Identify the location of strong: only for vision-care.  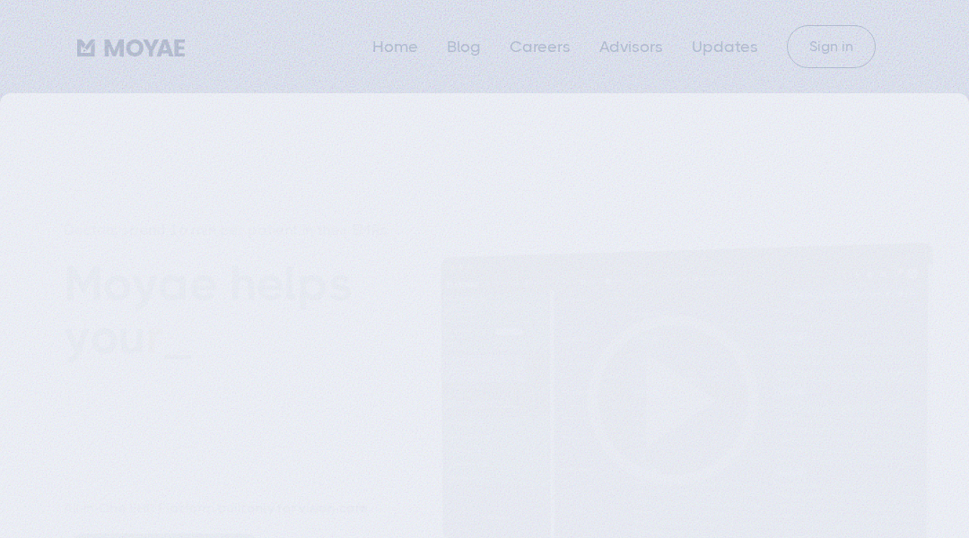
(307, 508).